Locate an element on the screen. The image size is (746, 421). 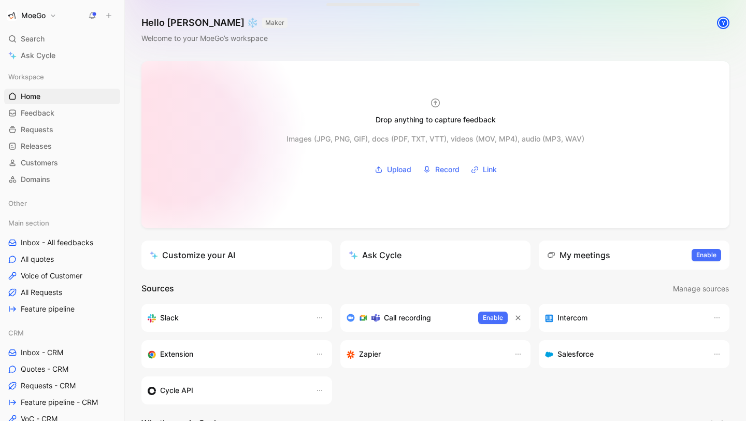
button: Record is located at coordinates (441, 169).